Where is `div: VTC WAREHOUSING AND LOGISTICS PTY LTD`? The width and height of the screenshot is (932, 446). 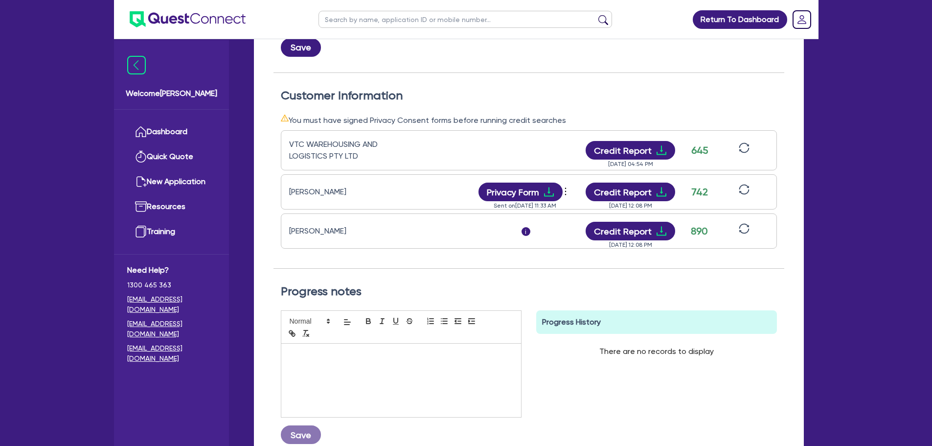
div: VTC WAREHOUSING AND LOGISTICS PTY LTD is located at coordinates (350, 150).